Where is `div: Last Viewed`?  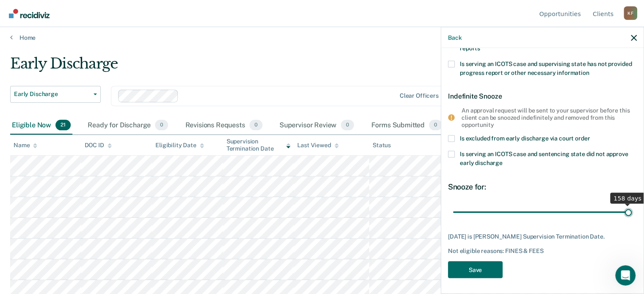 div: Last Viewed is located at coordinates (317, 145).